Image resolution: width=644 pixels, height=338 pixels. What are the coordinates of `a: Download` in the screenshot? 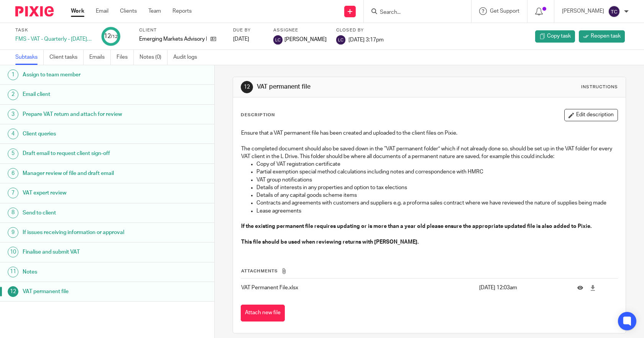 It's located at (593, 287).